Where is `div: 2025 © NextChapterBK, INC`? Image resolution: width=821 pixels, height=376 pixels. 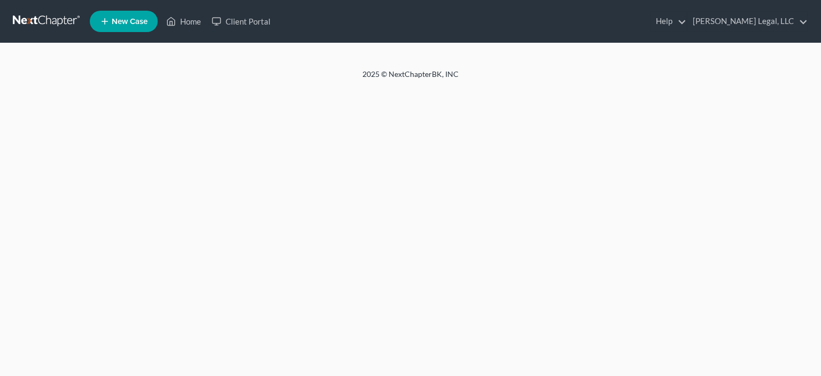
div: 2025 © NextChapterBK, INC is located at coordinates (410, 79).